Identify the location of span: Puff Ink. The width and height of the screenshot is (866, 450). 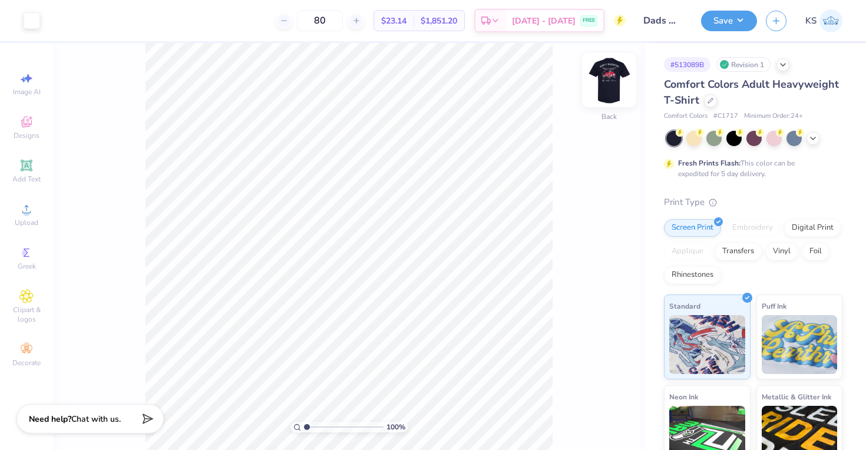
(774, 306).